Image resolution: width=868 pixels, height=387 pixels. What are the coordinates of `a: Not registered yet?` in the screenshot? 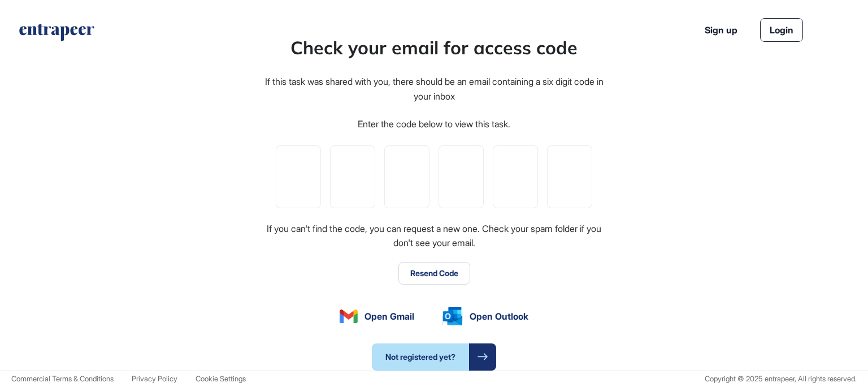 It's located at (434, 357).